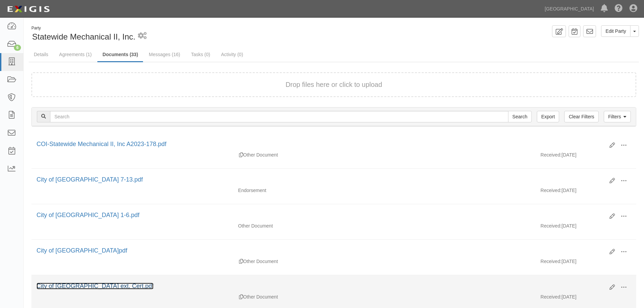 Image resolution: width=644 pixels, height=308 pixels. What do you see at coordinates (320, 287) in the screenshot?
I see `div: City of Chino Hills ext. Cert.pdf` at bounding box center [320, 287].